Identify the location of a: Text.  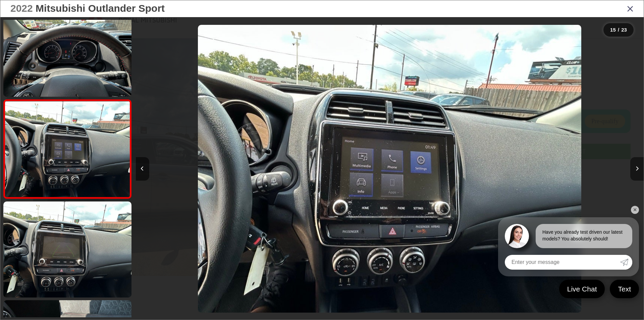
(624, 289).